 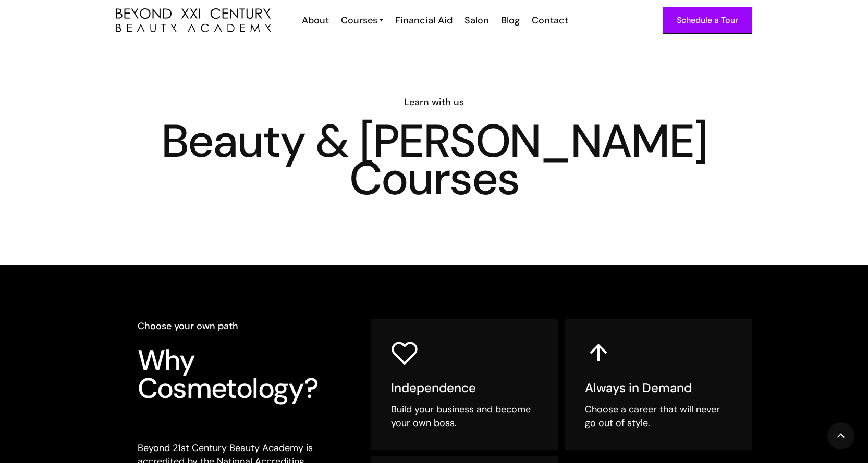 What do you see at coordinates (708, 21) in the screenshot?
I see `div: Schedule a Tour` at bounding box center [708, 21].